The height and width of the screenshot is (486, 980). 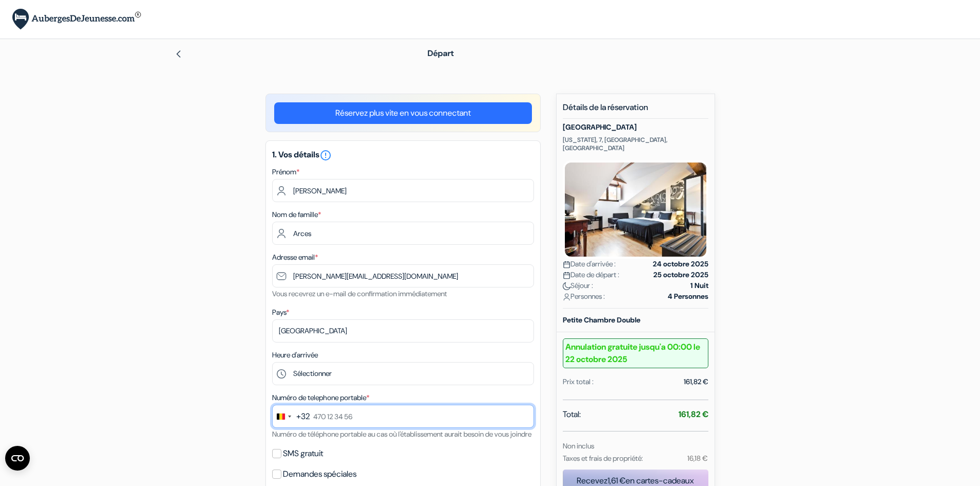 What do you see at coordinates (403, 190) in the screenshot?
I see `input: Entrez votre prénom` at bounding box center [403, 190].